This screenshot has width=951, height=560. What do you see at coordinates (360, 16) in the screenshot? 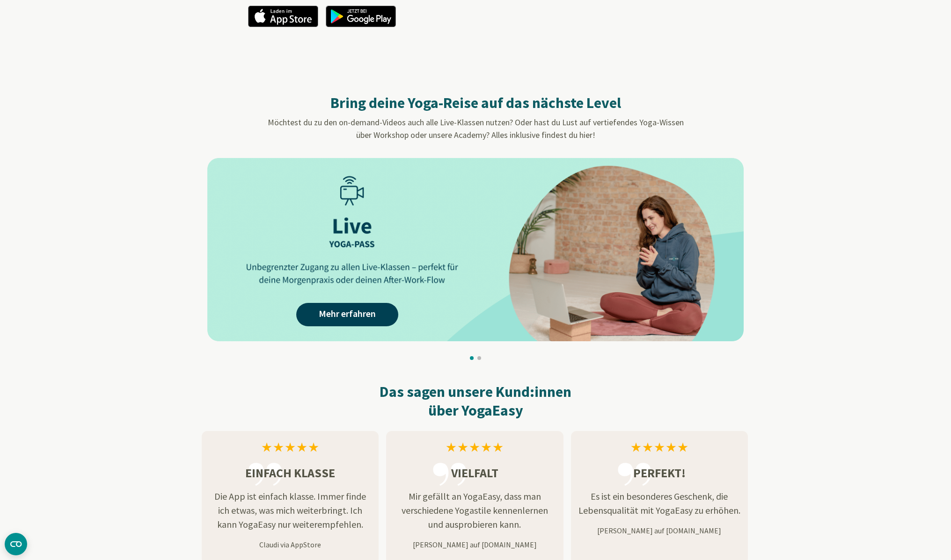
I see `img: app_googleplay_de.png` at bounding box center [360, 16].